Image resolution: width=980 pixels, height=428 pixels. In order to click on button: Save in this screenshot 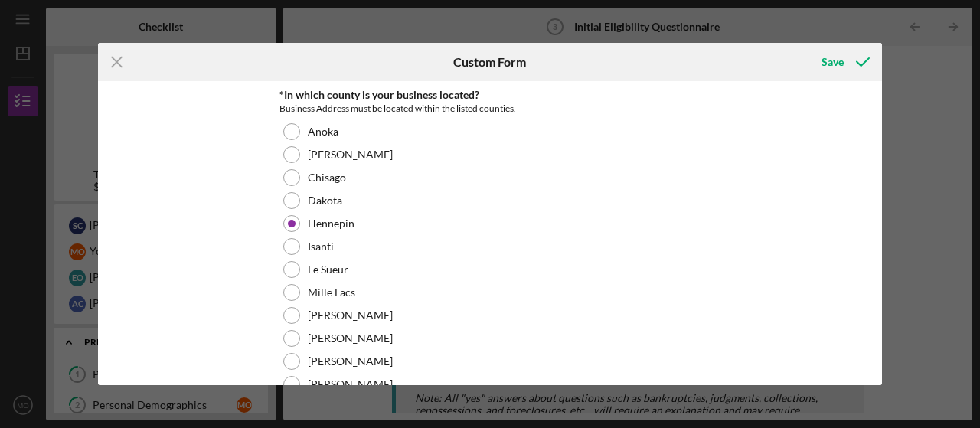, I will do `click(844, 62)`.